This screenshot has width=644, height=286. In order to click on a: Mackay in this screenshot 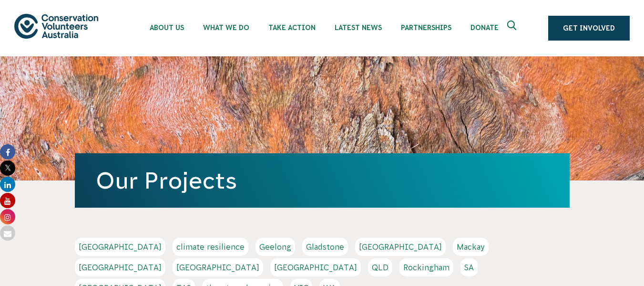, I will do `click(471, 247)`.